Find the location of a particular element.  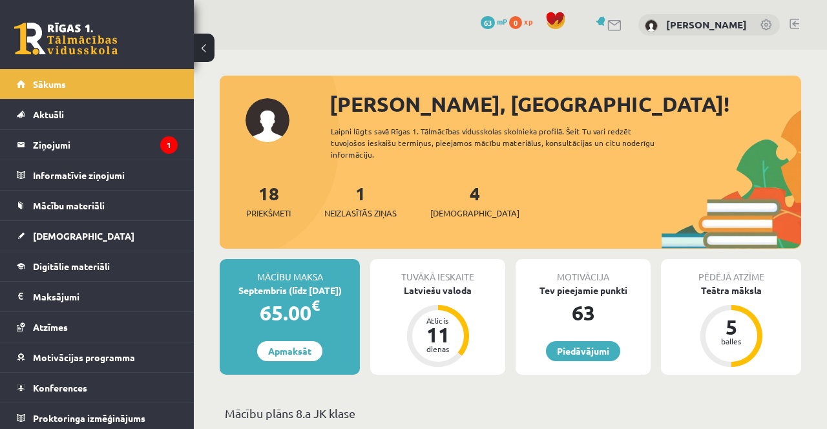

div: balles is located at coordinates (731, 341).